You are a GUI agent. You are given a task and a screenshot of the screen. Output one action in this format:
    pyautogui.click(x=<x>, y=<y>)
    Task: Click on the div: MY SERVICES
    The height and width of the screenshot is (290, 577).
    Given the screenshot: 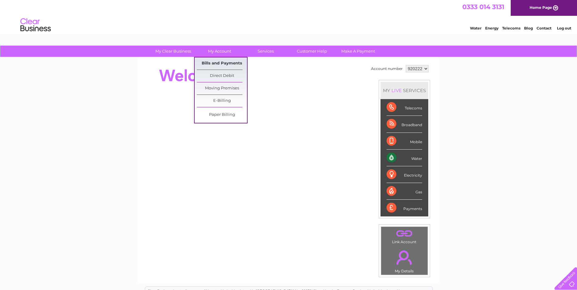 What is the action you would take?
    pyautogui.click(x=404, y=90)
    